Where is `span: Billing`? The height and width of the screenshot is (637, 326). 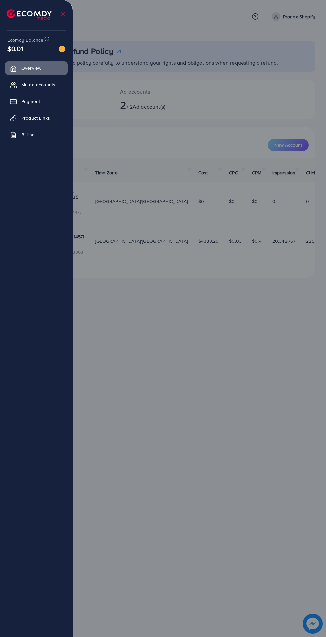
span: Billing is located at coordinates (28, 135).